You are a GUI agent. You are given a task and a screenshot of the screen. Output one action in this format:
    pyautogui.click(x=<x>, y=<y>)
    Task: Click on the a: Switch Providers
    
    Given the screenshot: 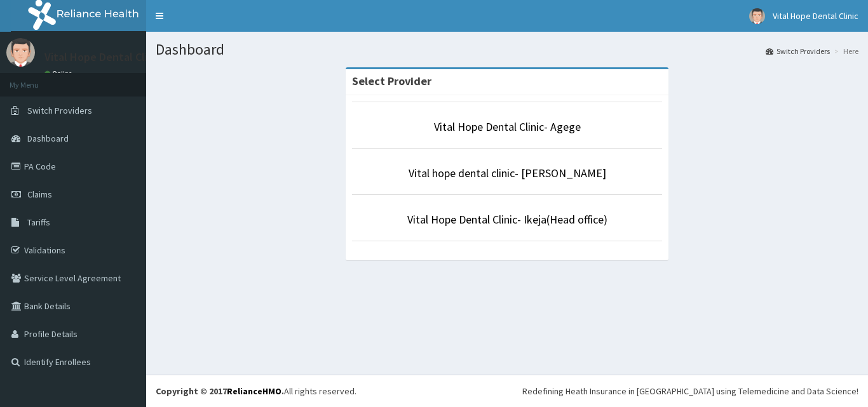 What is the action you would take?
    pyautogui.click(x=798, y=51)
    